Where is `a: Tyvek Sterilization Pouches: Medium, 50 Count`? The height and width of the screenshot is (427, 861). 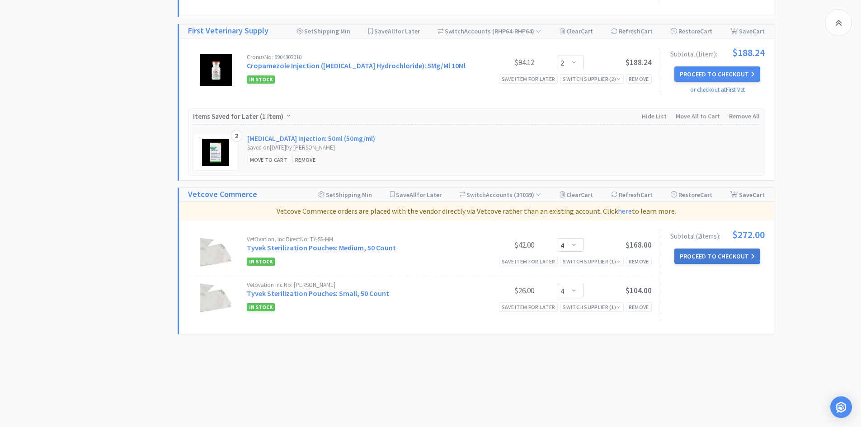
a: Tyvek Sterilization Pouches: Medium, 50 Count is located at coordinates (322, 248).